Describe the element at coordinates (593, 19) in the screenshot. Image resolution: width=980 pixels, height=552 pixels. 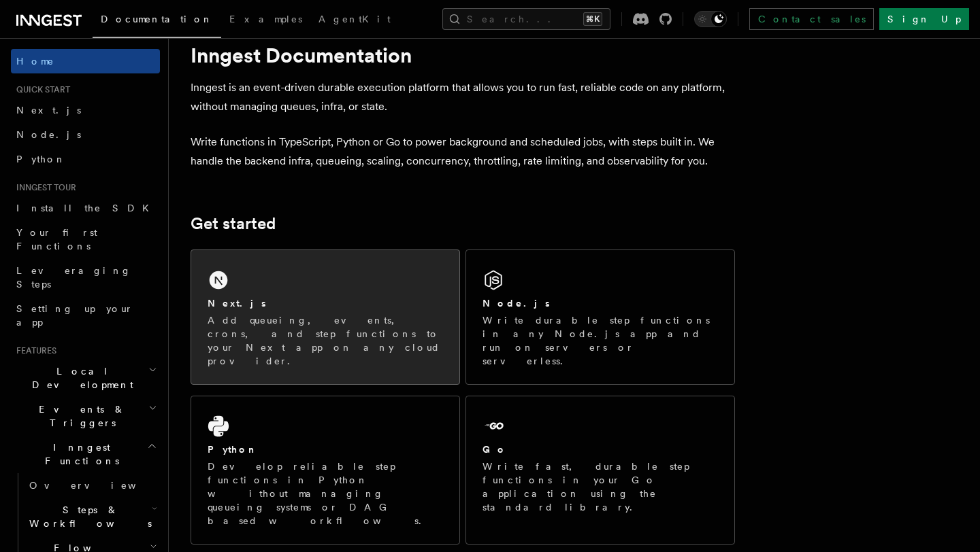
I see `kbd: ⌘K` at that location.